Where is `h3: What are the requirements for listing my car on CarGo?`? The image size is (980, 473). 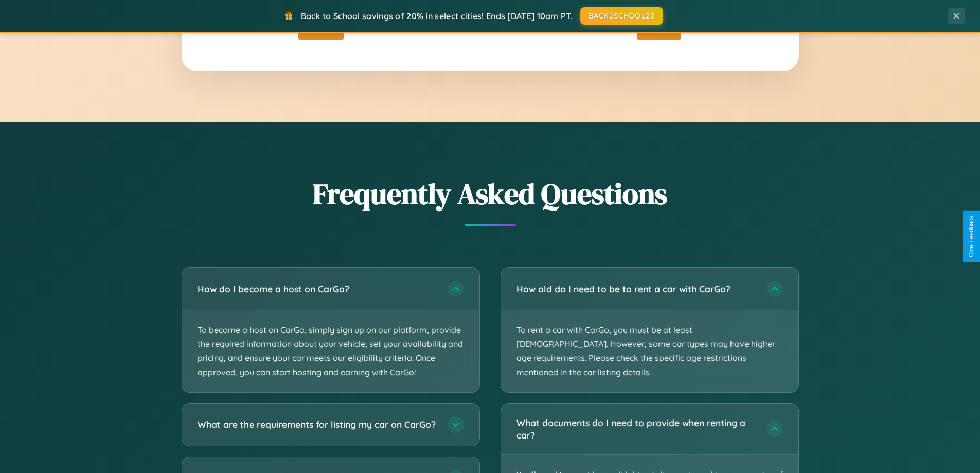 h3: What are the requirements for listing my car on CarGo? is located at coordinates (317, 424).